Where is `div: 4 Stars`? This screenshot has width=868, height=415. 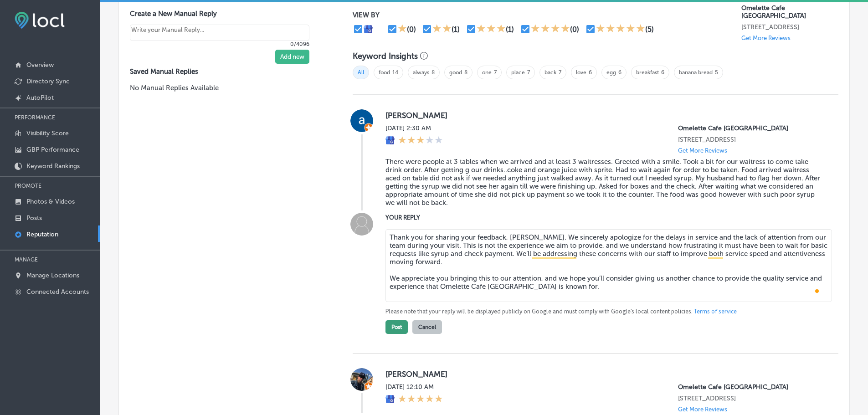 div: 4 Stars is located at coordinates (550, 29).